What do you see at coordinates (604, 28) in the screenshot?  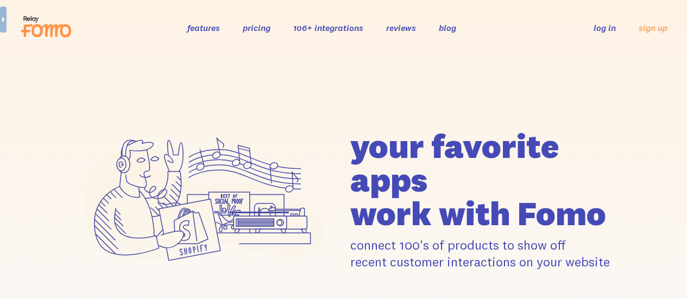 I see `a: log in` at bounding box center [604, 28].